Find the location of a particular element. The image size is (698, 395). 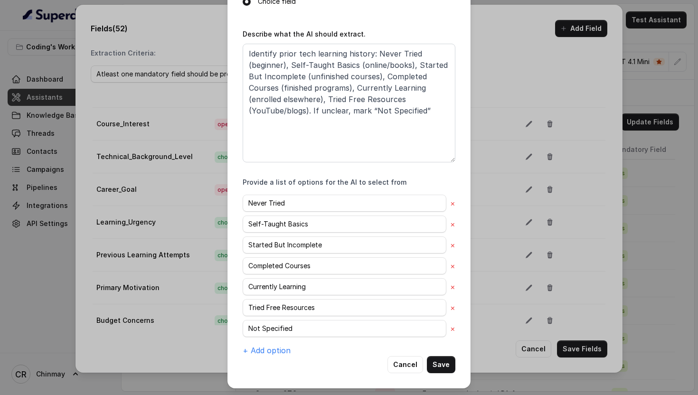

label: Provide a list of options for the AI to select from is located at coordinates (324, 182).